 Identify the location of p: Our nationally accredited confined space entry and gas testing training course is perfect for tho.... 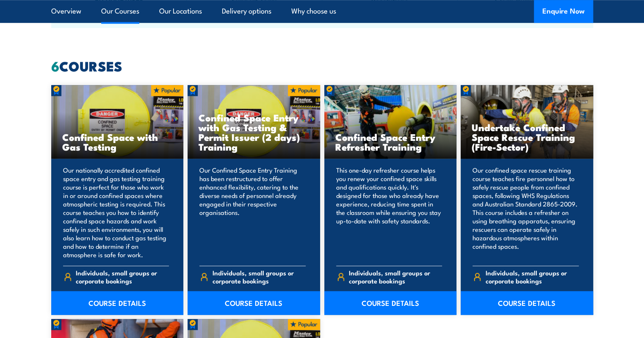
(116, 212).